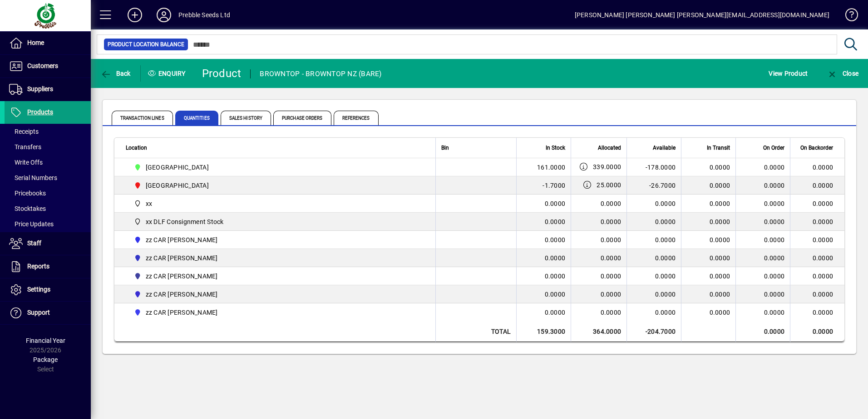  What do you see at coordinates (278, 313) in the screenshot?
I see `span: zz CAR ROGER` at bounding box center [278, 313].